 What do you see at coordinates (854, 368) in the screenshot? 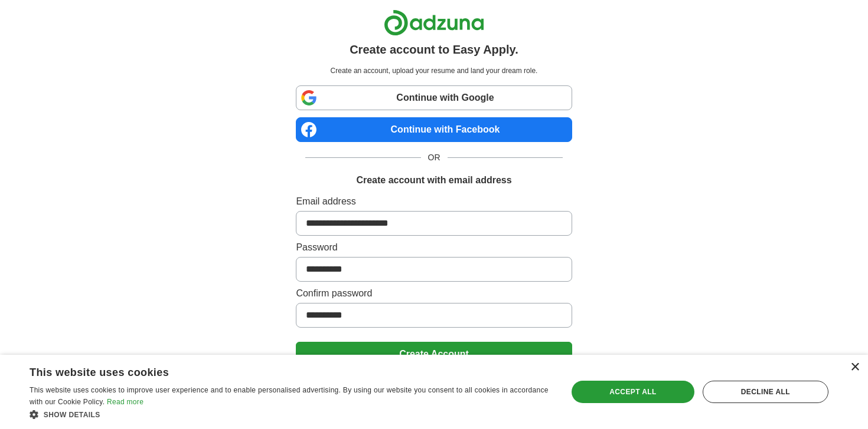
I see `div: Close` at bounding box center [854, 368].